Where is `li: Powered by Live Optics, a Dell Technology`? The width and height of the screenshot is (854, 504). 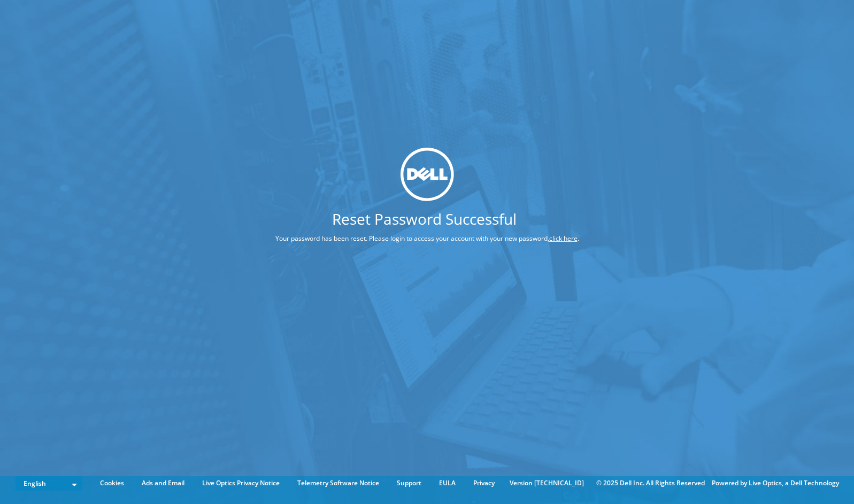 li: Powered by Live Optics, a Dell Technology is located at coordinates (775, 483).